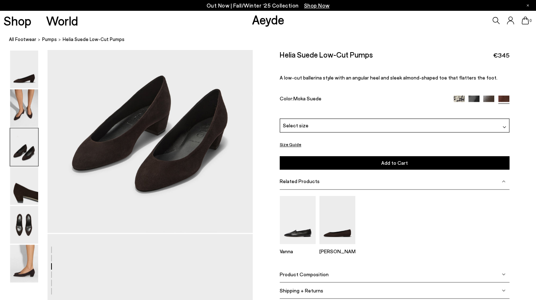  Describe the element at coordinates (298, 251) in the screenshot. I see `p: Vanna` at that location.